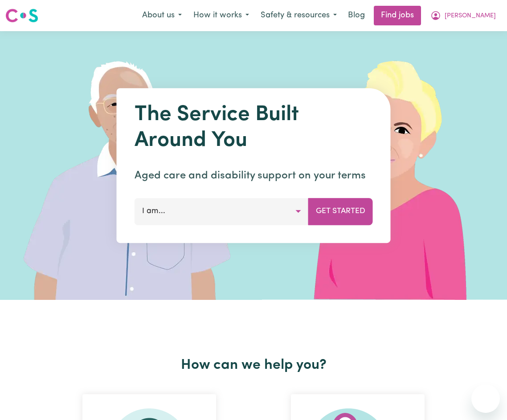 The width and height of the screenshot is (507, 420). I want to click on h1: The Service Built Around You, so click(254, 128).